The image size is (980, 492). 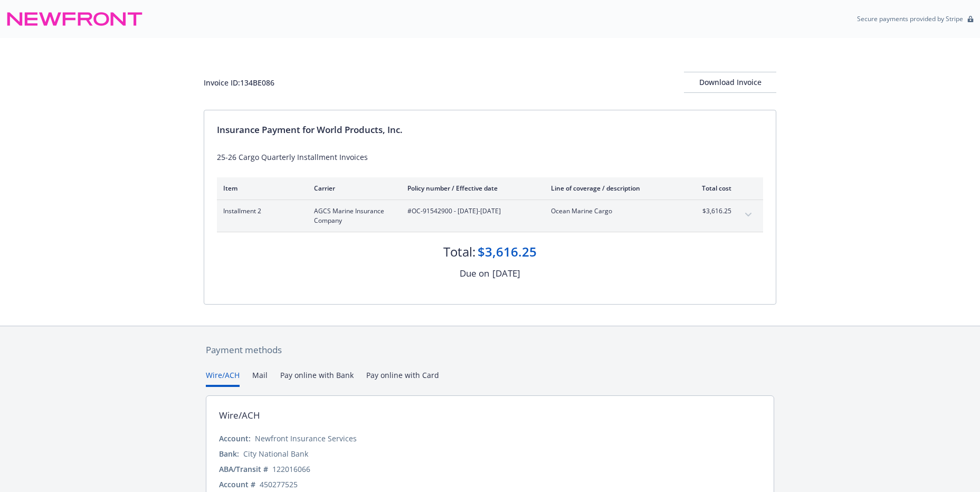 What do you see at coordinates (306, 438) in the screenshot?
I see `div: Newfront Insurance Services` at bounding box center [306, 438].